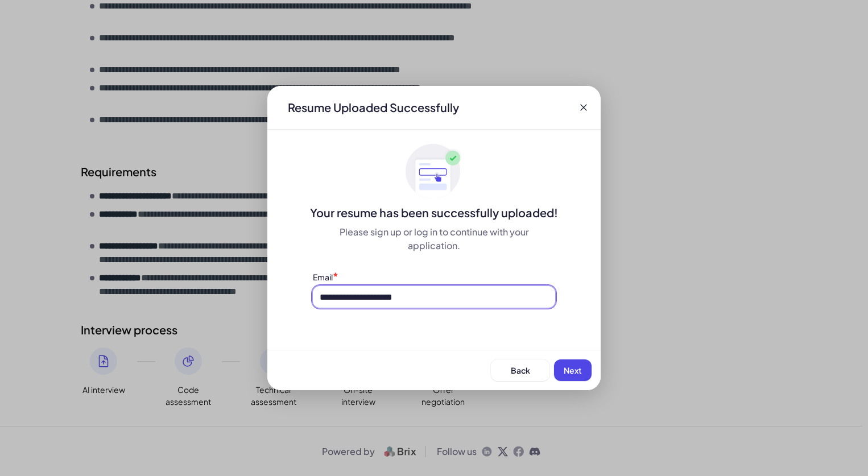 The height and width of the screenshot is (476, 868). What do you see at coordinates (573, 370) in the screenshot?
I see `span: Next` at bounding box center [573, 370].